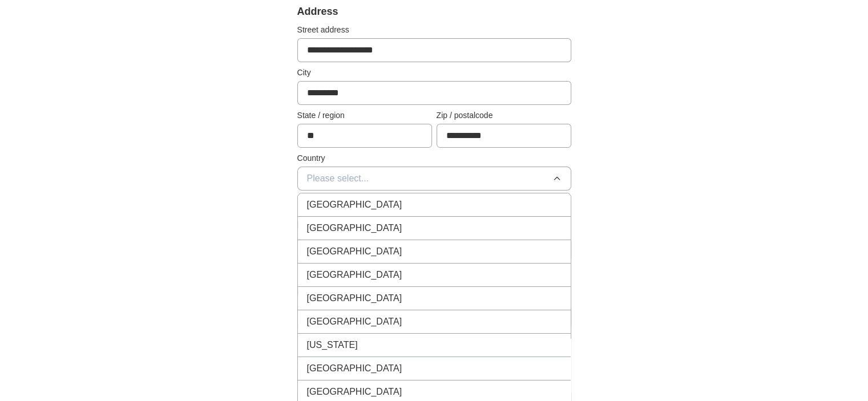  What do you see at coordinates (338, 179) in the screenshot?
I see `span: Please select...` at bounding box center [338, 179].